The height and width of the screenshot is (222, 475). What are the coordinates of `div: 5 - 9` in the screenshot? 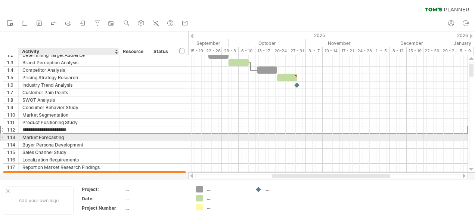 It's located at (465, 51).